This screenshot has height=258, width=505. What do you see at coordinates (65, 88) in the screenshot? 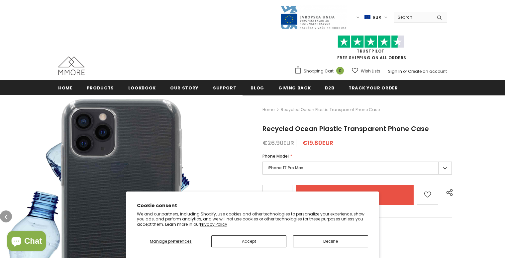
I see `span: Home` at bounding box center [65, 88].